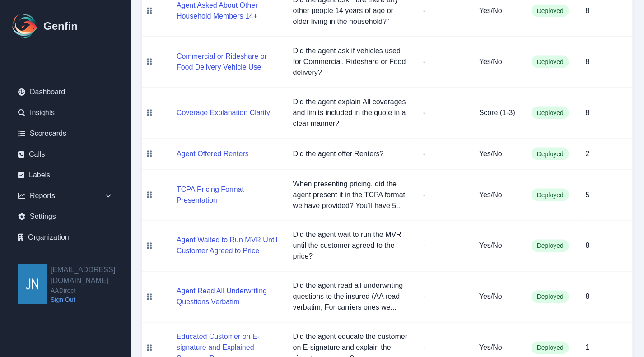 The image size is (644, 357). I want to click on button: Agent Waited to Run MVR Until Customer Agreed to Price, so click(228, 246).